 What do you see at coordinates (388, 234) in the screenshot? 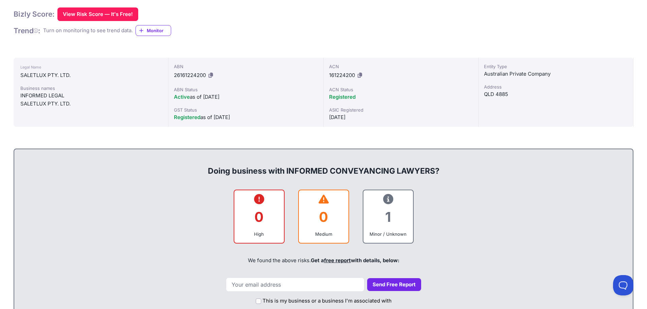
I see `div: Minor / Unknown` at bounding box center [388, 234].